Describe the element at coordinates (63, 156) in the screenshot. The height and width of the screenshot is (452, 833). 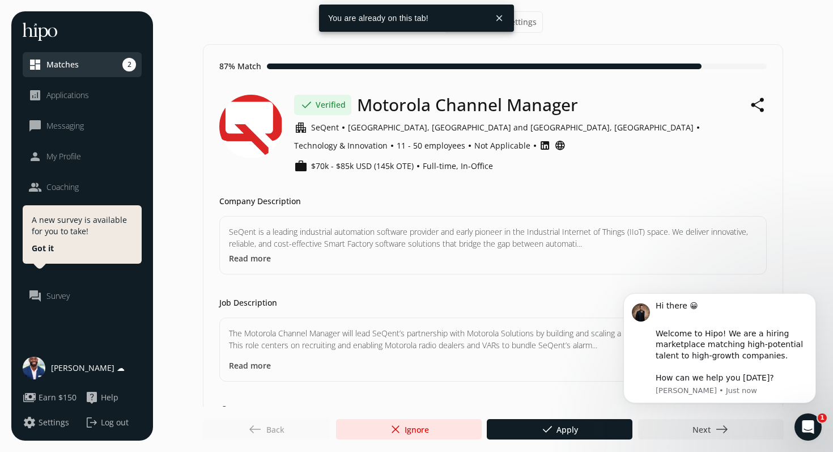
I see `span: My Profile` at that location.